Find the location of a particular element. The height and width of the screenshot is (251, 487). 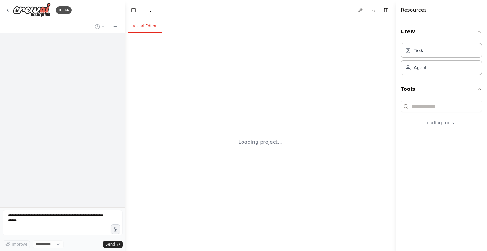

button: Tools is located at coordinates (441, 89).